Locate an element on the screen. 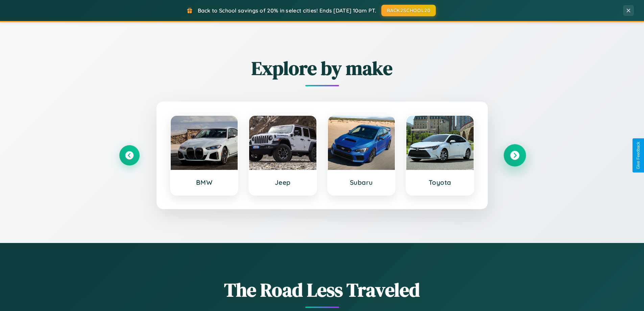 The height and width of the screenshot is (311, 644). h3: Jeep is located at coordinates (283, 182).